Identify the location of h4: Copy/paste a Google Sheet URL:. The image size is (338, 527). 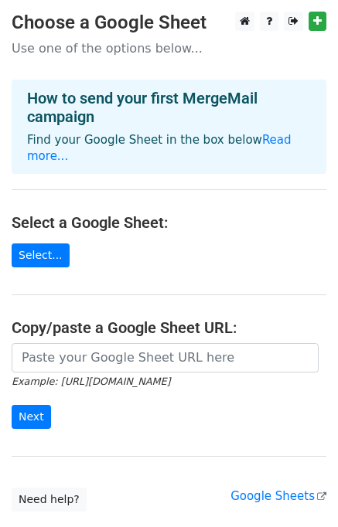
(168, 328).